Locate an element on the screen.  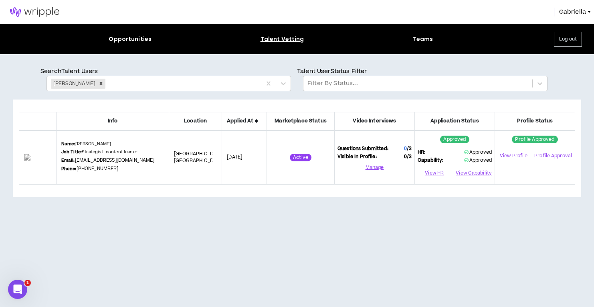
th: Application Status is located at coordinates (455, 121).